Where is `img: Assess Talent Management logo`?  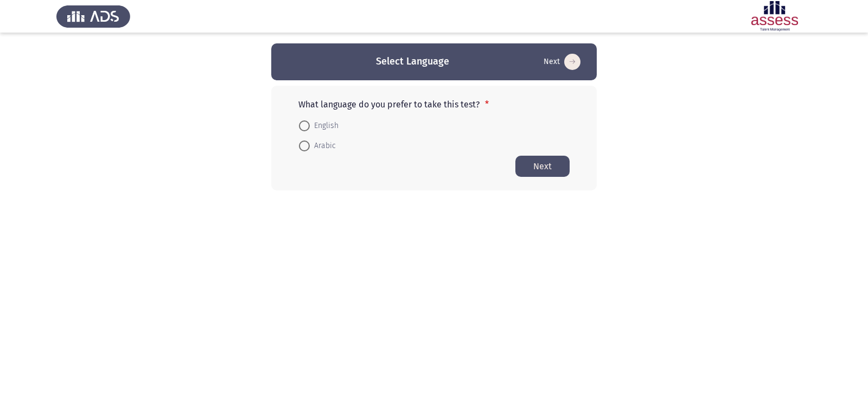
img: Assess Talent Management logo is located at coordinates (93, 16).